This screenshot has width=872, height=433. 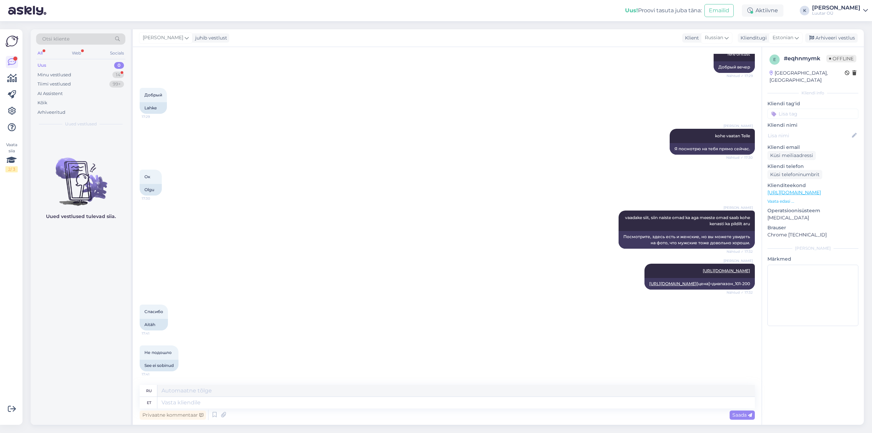 I want to click on p: Klienditeekond, so click(x=813, y=185).